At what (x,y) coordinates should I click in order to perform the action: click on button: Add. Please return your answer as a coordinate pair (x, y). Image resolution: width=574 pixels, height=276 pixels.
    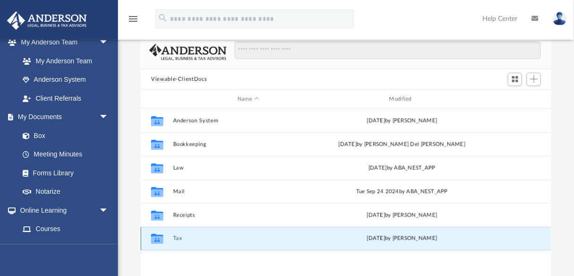
    Looking at the image, I should click on (534, 79).